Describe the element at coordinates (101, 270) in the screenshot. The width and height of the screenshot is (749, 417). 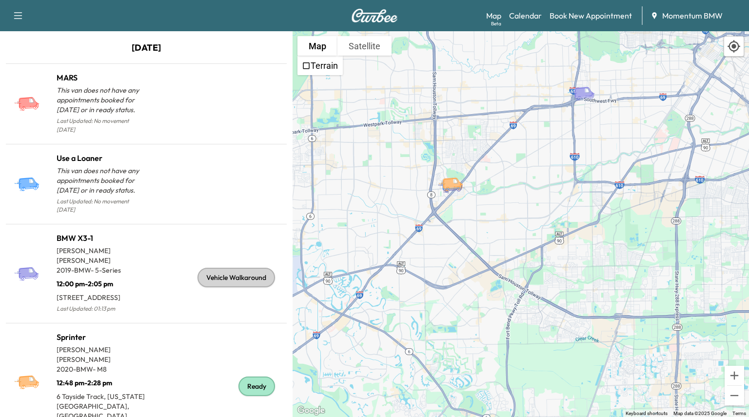
I see `p: 2019 - BMW - 5-Series` at that location.